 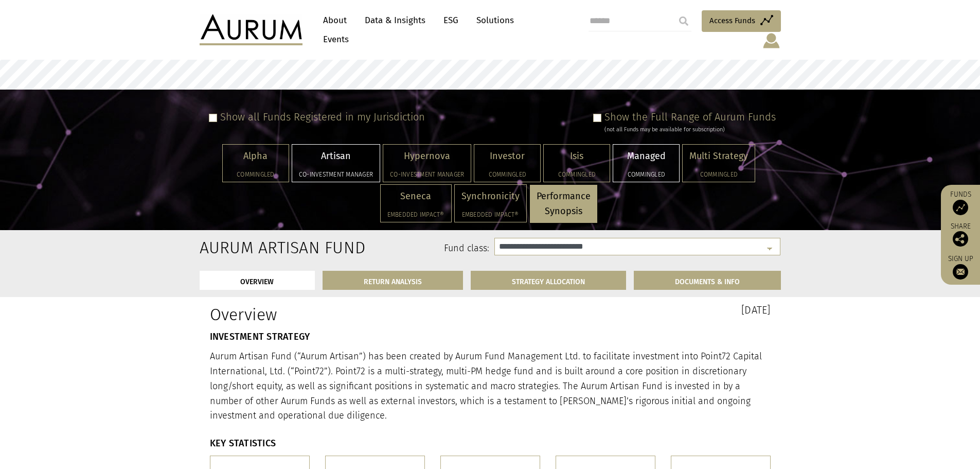 What do you see at coordinates (393, 280) in the screenshot?
I see `a: RETURN ANALYSIS` at bounding box center [393, 280].